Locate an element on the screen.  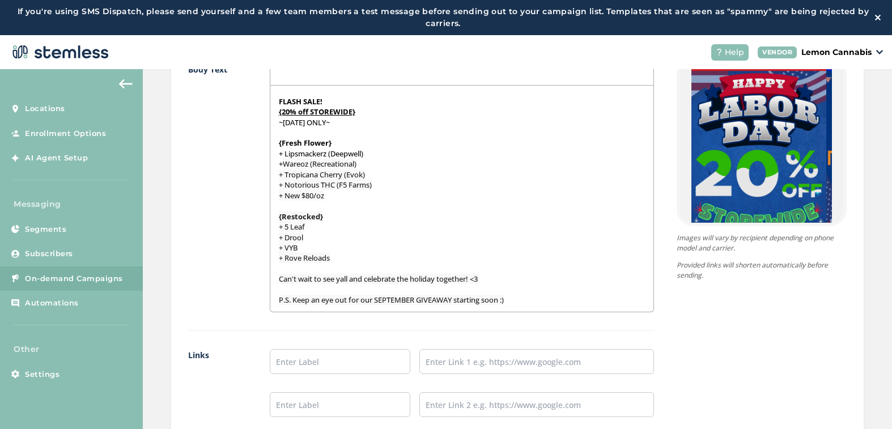
span: + Rove Reloads is located at coordinates (304, 258).